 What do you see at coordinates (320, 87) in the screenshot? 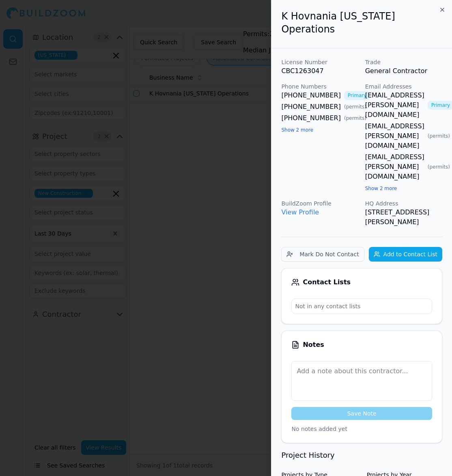
I see `p: Phone Numbers` at bounding box center [320, 87].